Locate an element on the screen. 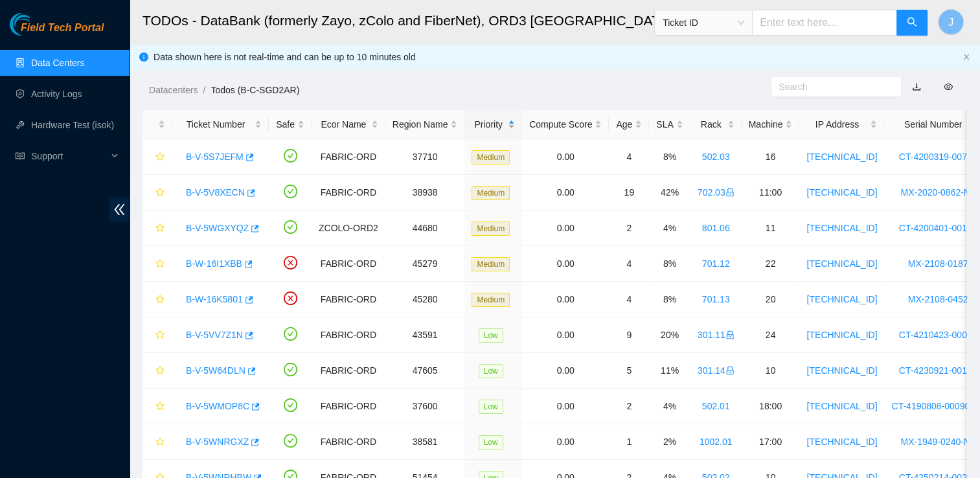  a: B-V-5WMOP8C is located at coordinates (218, 406).